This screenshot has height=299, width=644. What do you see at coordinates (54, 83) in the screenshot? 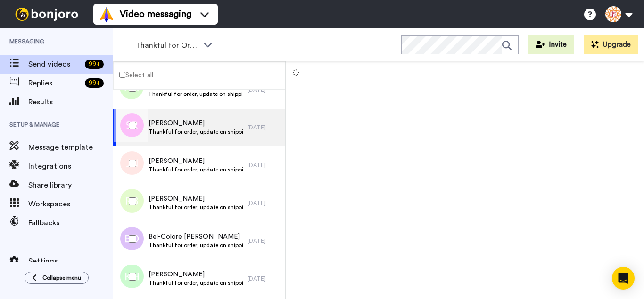
I see `span: Replies` at bounding box center [54, 83].